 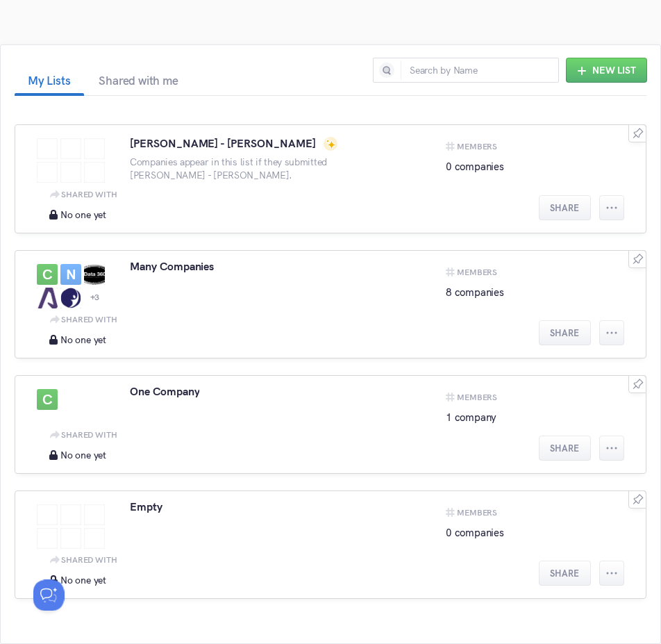 I want to click on input: Search by Name, so click(x=465, y=70).